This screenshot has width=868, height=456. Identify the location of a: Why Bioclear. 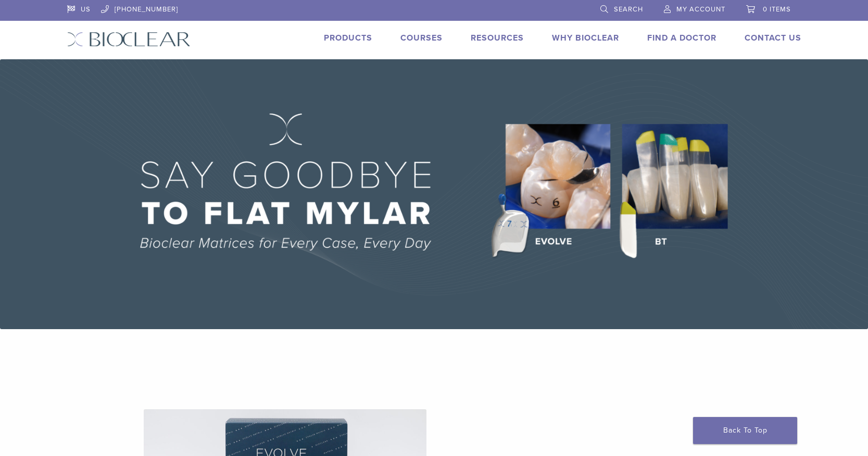
(585, 38).